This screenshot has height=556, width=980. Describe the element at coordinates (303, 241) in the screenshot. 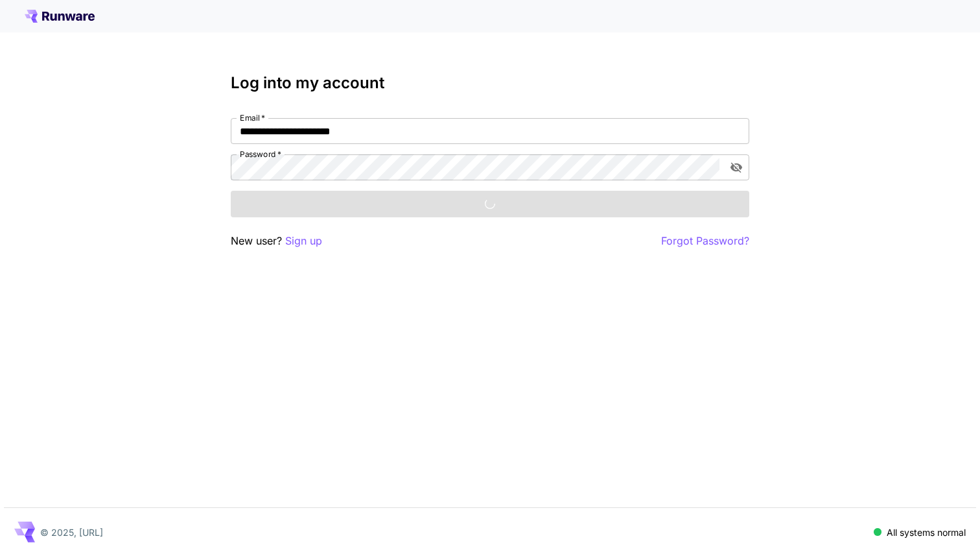

I see `p: Sign up` at that location.